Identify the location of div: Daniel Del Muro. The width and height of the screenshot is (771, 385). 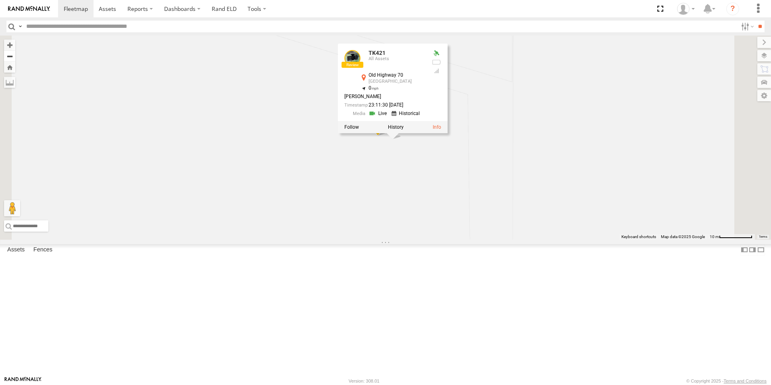
(686, 9).